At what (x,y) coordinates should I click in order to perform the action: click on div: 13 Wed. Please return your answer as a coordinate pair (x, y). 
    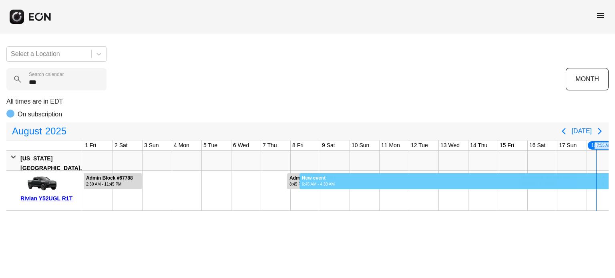
    Looking at the image, I should click on (450, 145).